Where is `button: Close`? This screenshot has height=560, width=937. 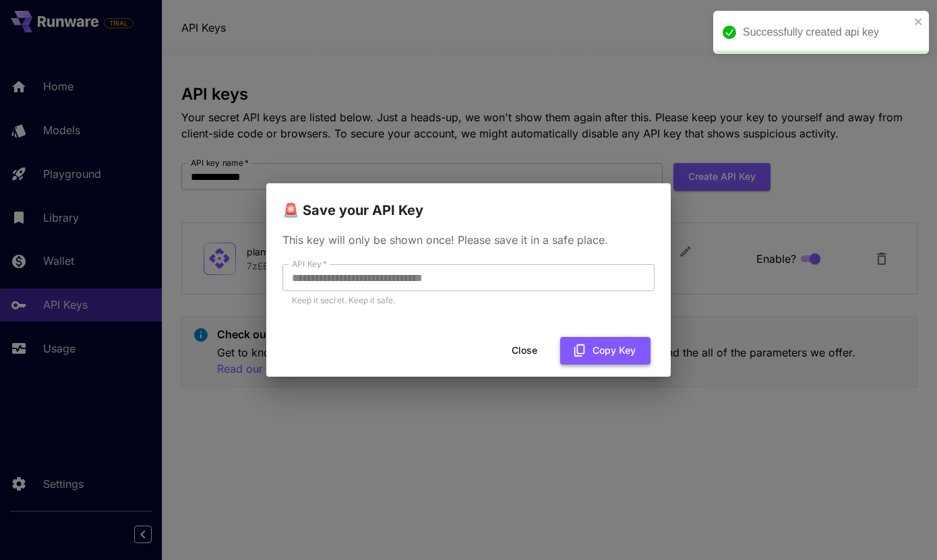
button: Close is located at coordinates (525, 350).